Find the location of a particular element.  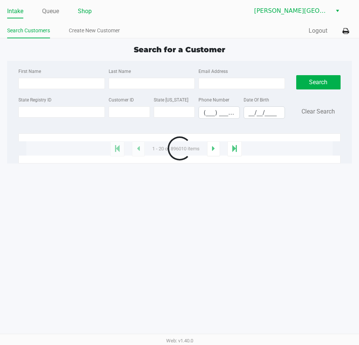

a: Queue is located at coordinates (50, 11).